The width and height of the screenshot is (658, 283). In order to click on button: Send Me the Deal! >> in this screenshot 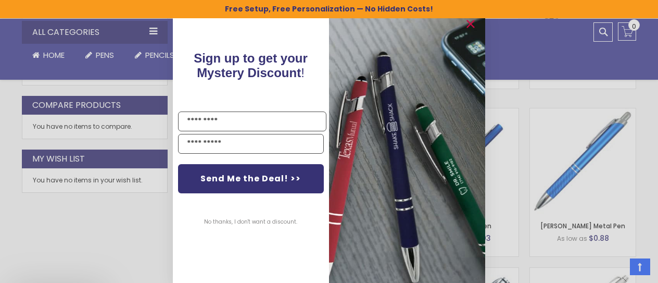, I will do `click(251, 178)`.